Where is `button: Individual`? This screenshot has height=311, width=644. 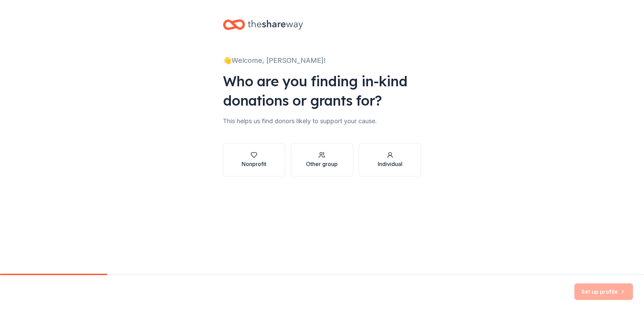
button: Individual is located at coordinates (389, 160).